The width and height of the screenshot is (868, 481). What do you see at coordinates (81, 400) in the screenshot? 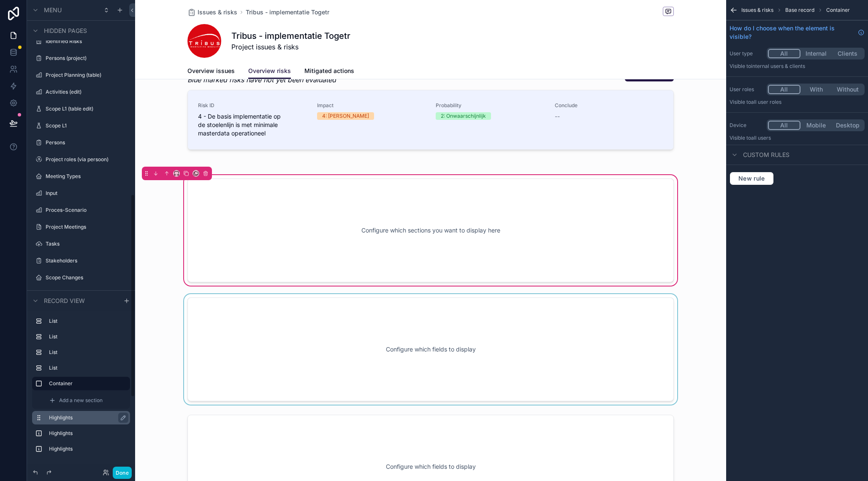
I see `span: Add a new section` at bounding box center [81, 400].